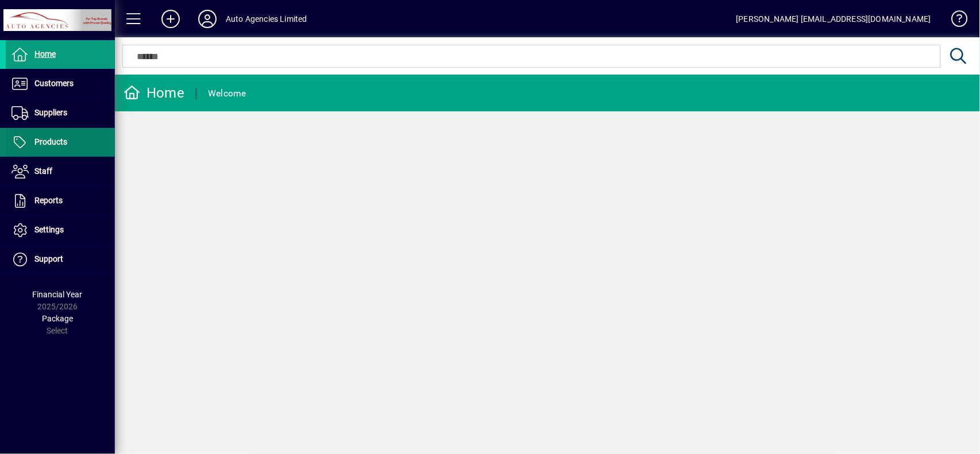 This screenshot has height=454, width=980. What do you see at coordinates (49, 230) in the screenshot?
I see `span: Settings` at bounding box center [49, 230].